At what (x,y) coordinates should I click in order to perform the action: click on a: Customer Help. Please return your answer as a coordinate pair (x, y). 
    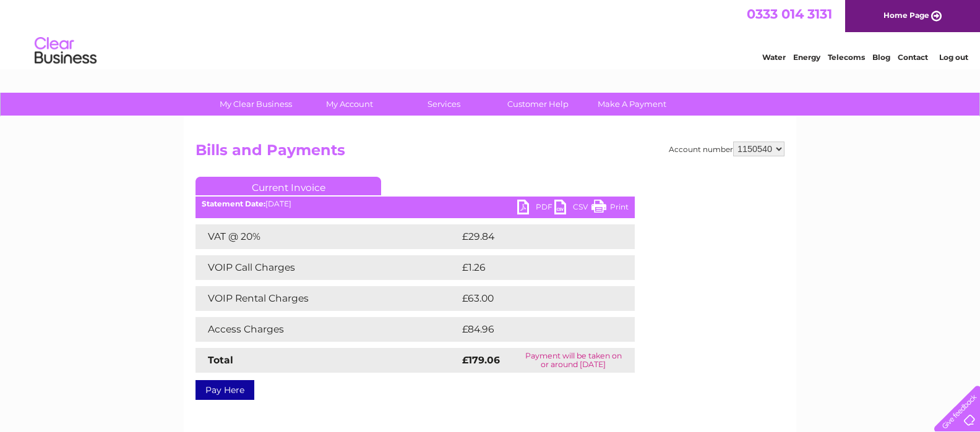
    Looking at the image, I should click on (538, 104).